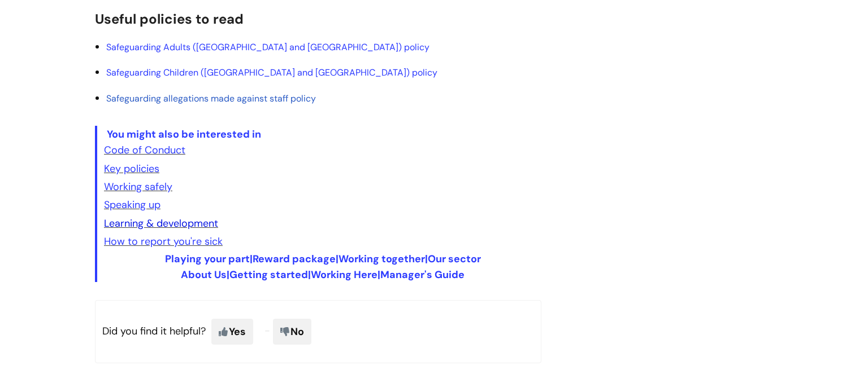 This screenshot has height=392, width=868. Describe the element at coordinates (381, 259) in the screenshot. I see `a: Working together` at that location.